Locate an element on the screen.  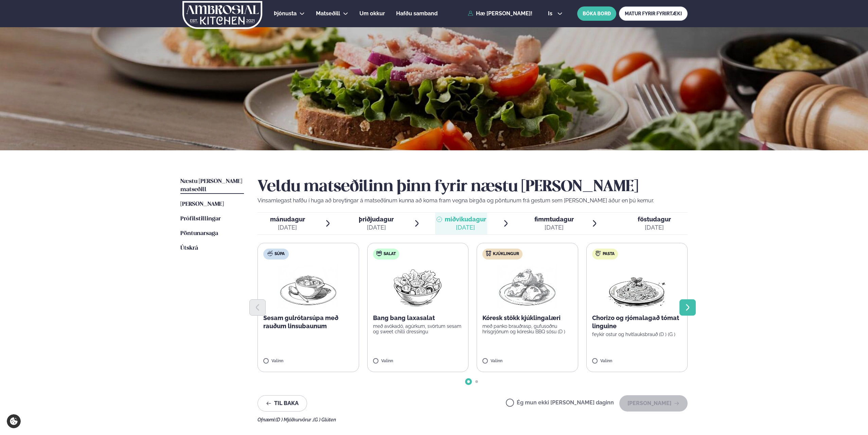
span: Prófílstillingar is located at coordinates (201, 219).